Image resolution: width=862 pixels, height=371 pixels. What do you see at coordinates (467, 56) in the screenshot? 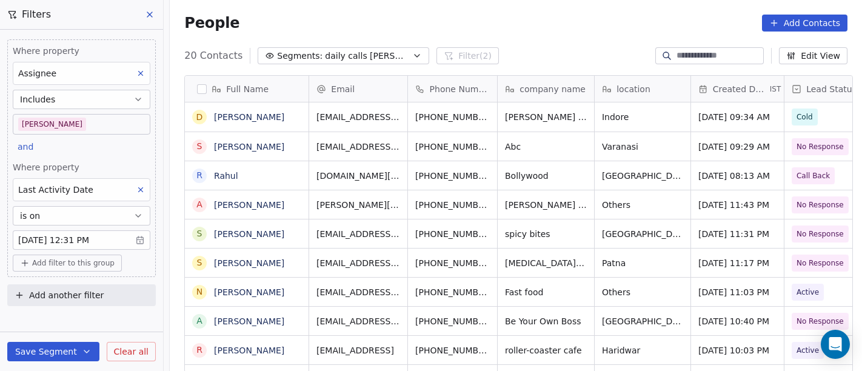
I see `button: Filter(2)` at bounding box center [467, 56].